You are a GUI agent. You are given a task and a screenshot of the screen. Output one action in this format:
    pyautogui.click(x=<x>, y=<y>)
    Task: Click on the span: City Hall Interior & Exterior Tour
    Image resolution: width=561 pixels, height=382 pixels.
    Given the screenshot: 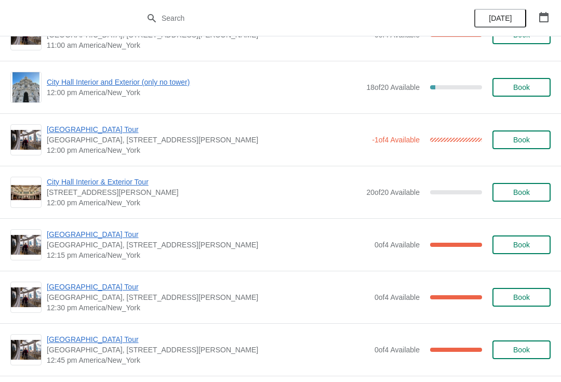 What is the action you would take?
    pyautogui.click(x=204, y=182)
    